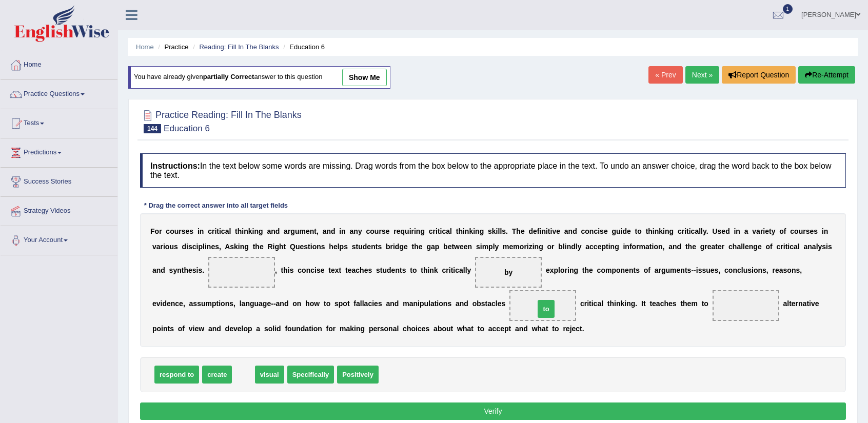 This screenshot has height=423, width=868. What do you see at coordinates (59, 152) in the screenshot?
I see `a: Predictions` at bounding box center [59, 152].